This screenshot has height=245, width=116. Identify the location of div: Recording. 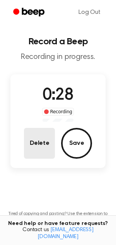
(58, 112).